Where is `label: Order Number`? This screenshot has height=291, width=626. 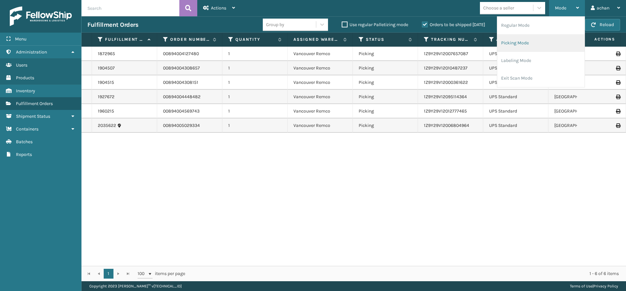 label: Order Number is located at coordinates (190, 39).